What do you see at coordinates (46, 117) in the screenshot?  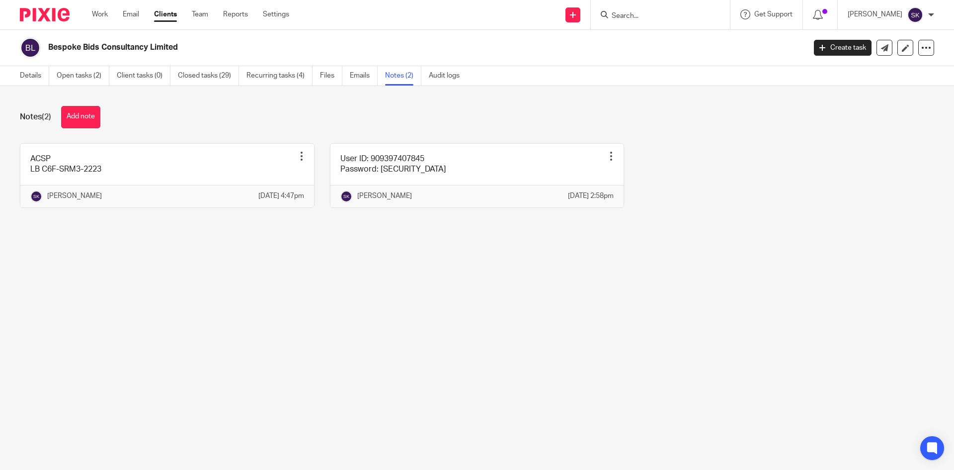 I see `span: (2)` at bounding box center [46, 117].